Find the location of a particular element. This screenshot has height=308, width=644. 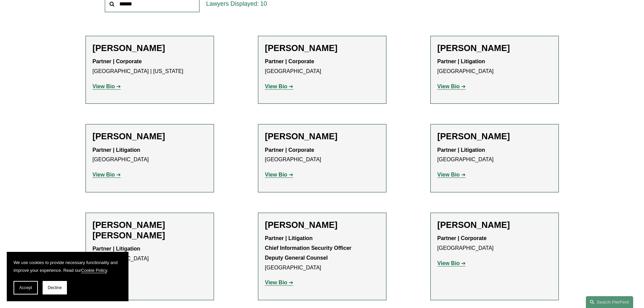

span: Decline is located at coordinates (55, 288).